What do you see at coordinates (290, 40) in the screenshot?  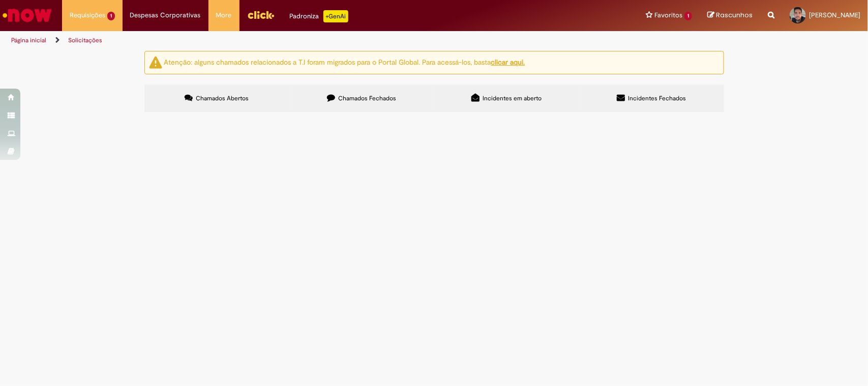 I see `ul: Trilhas de página` at bounding box center [290, 40].